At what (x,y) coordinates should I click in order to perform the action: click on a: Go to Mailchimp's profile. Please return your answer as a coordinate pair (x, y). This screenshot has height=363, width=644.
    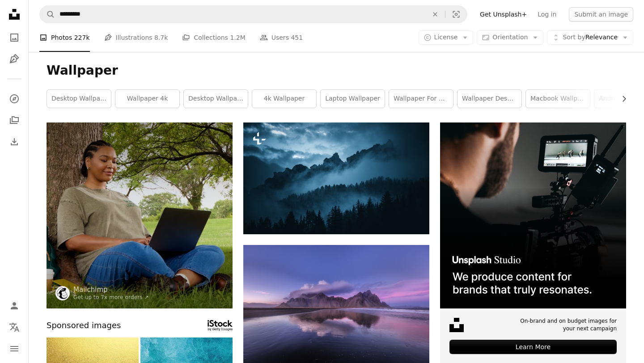
    Looking at the image, I should click on (62, 294).